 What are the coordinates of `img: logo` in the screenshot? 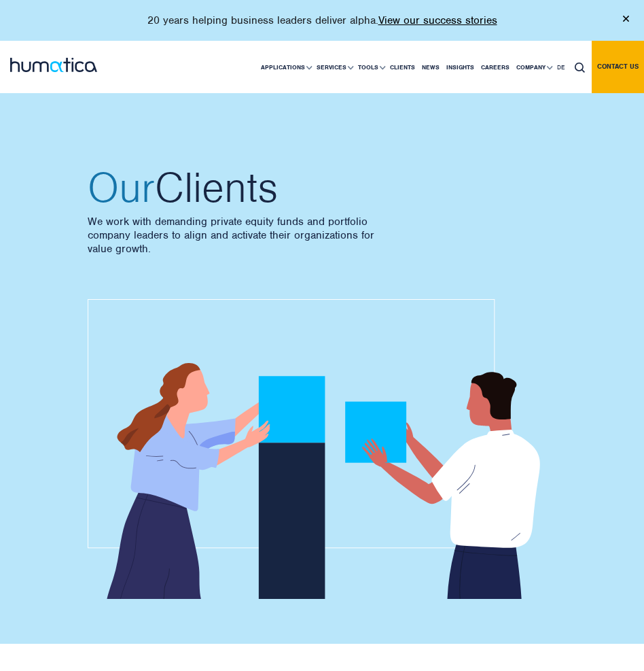 It's located at (54, 65).